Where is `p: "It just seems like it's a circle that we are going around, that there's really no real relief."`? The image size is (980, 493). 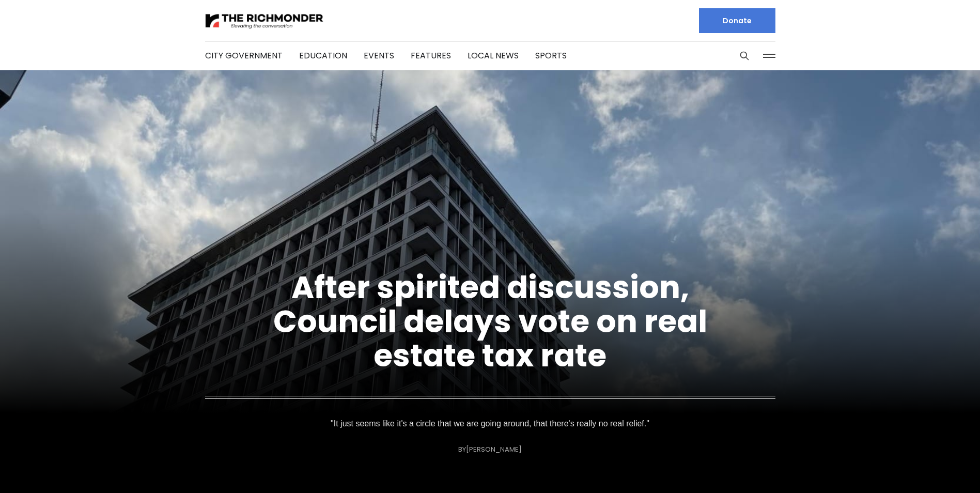 p: "It just seems like it's a circle that we are going around, that there's really no real relief." is located at coordinates (489, 424).